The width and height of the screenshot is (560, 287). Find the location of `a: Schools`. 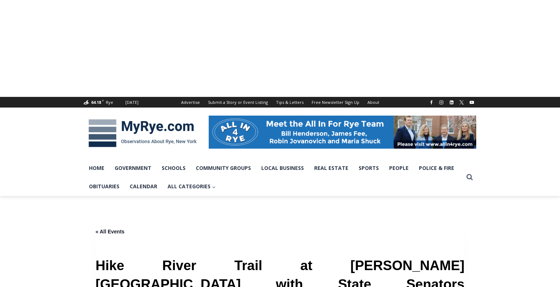

a: Schools is located at coordinates (174, 168).